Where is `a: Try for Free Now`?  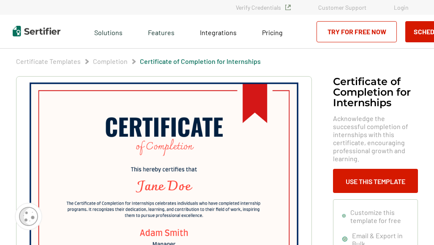 a: Try for Free Now is located at coordinates (356, 32).